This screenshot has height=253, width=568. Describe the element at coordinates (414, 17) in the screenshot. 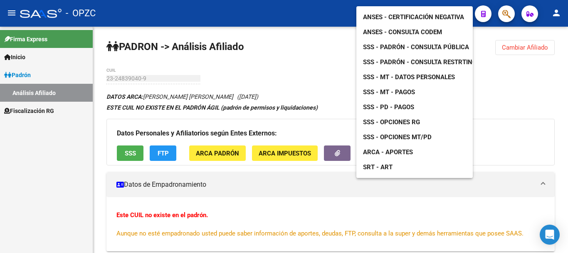

I see `span: ANSES - Certificación Negativa` at that location.